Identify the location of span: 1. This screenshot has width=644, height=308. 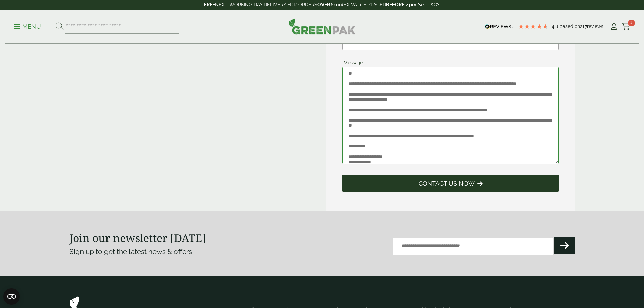
(631, 23).